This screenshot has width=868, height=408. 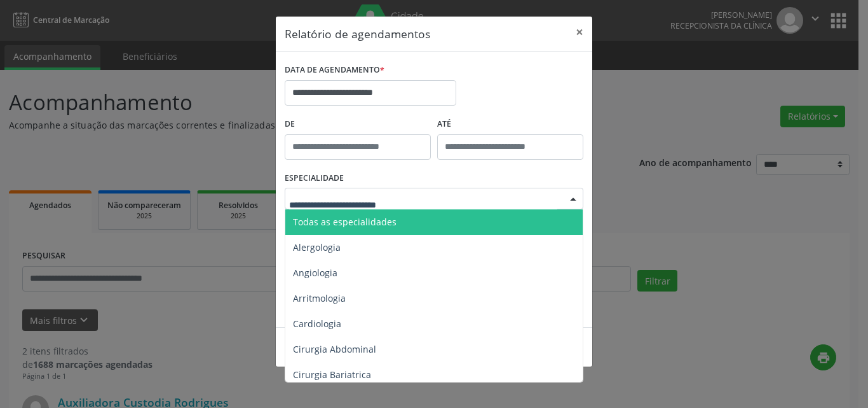 What do you see at coordinates (357, 34) in the screenshot?
I see `h5: Relatório de agendamentos` at bounding box center [357, 34].